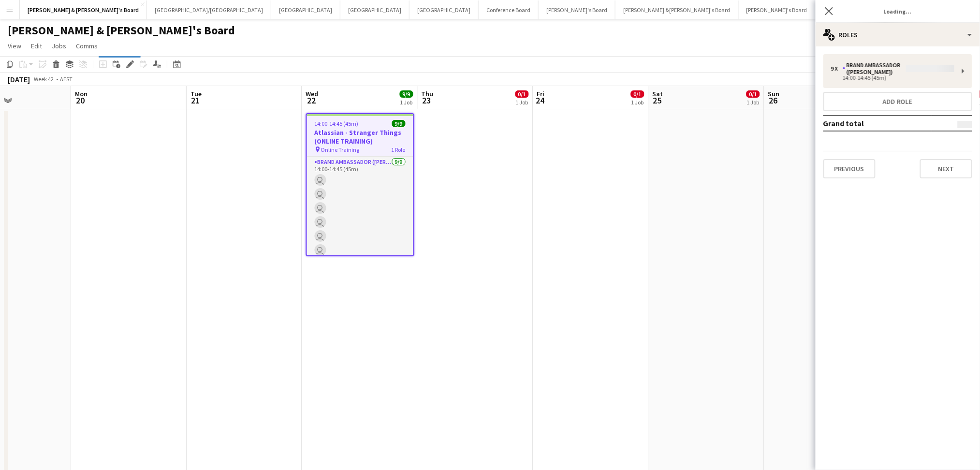  What do you see at coordinates (898, 11) in the screenshot?
I see `h3: Loading...` at bounding box center [898, 11].